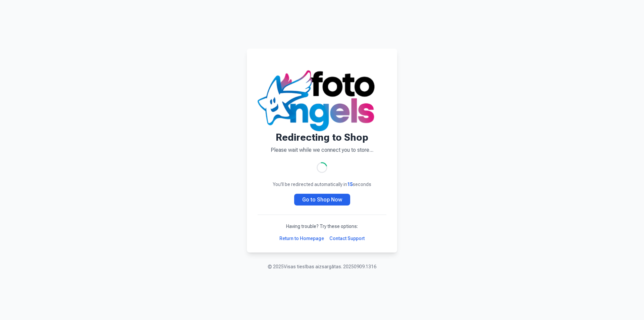  Describe the element at coordinates (322, 227) in the screenshot. I see `p: Having trouble? Try these options:` at that location.